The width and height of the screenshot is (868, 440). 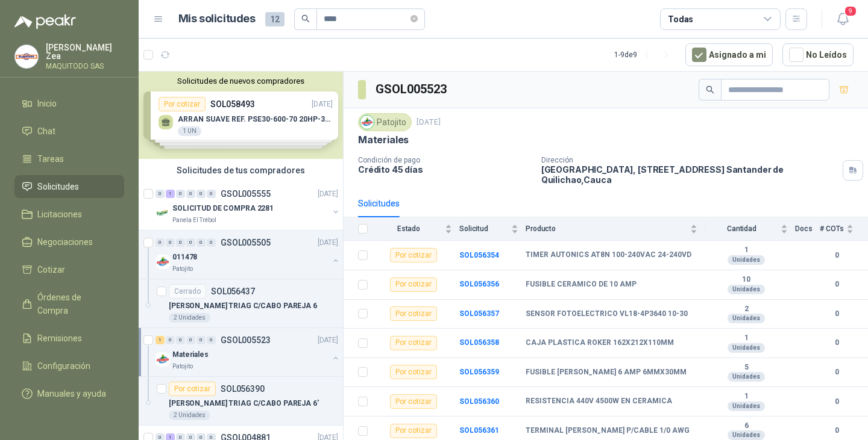 What do you see at coordinates (680, 19) in the screenshot?
I see `div: Todas` at bounding box center [680, 19].